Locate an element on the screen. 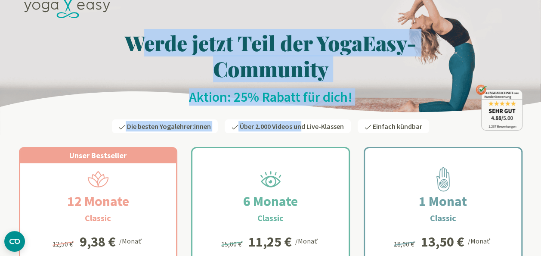 This screenshot has width=541, height=256. span: 18,00 € is located at coordinates (405, 244).